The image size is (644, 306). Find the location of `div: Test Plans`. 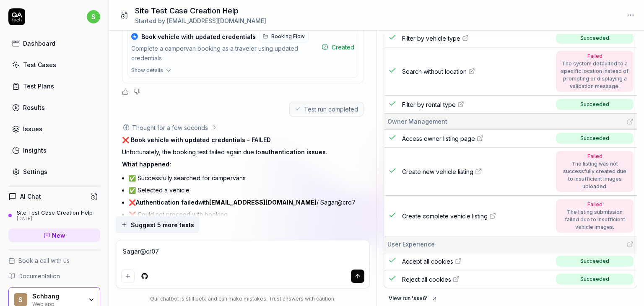

div: Test Plans is located at coordinates (39, 86).